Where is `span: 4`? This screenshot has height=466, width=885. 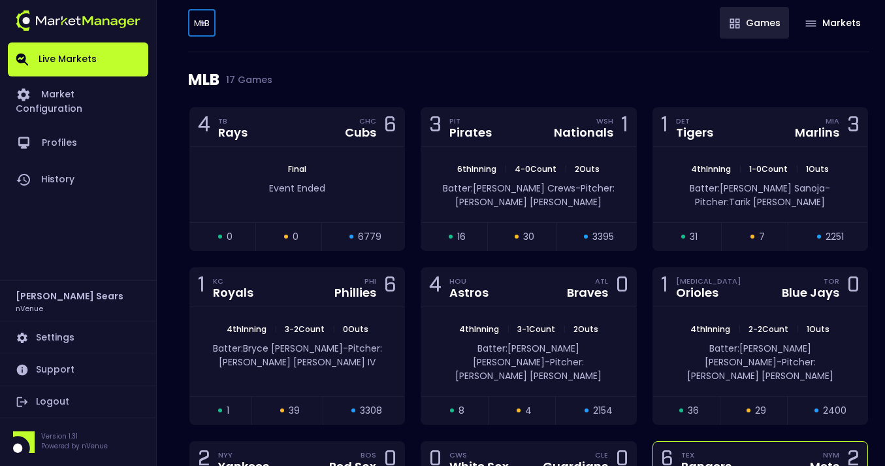
span: 4 is located at coordinates (529, 410).